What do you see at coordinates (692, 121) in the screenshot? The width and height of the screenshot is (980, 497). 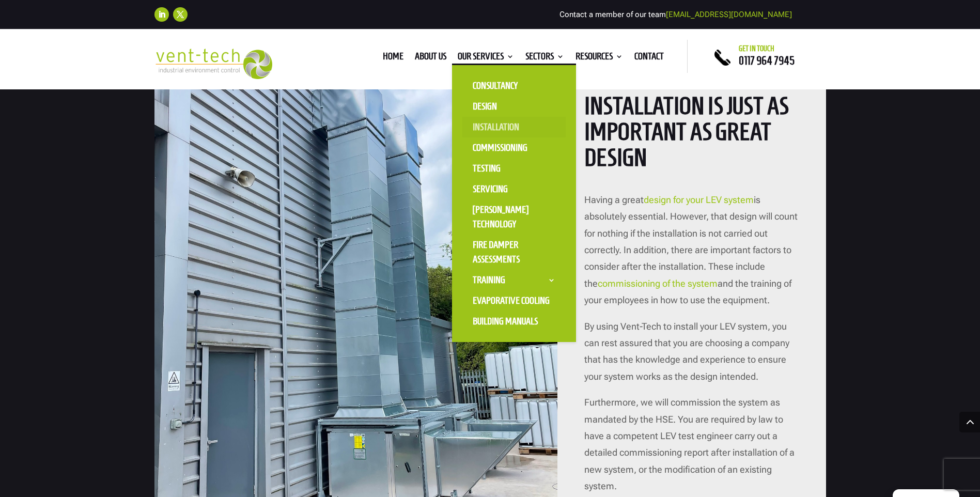 I see `h2: Why professional LEV installation is just as important as great design` at bounding box center [692, 121].